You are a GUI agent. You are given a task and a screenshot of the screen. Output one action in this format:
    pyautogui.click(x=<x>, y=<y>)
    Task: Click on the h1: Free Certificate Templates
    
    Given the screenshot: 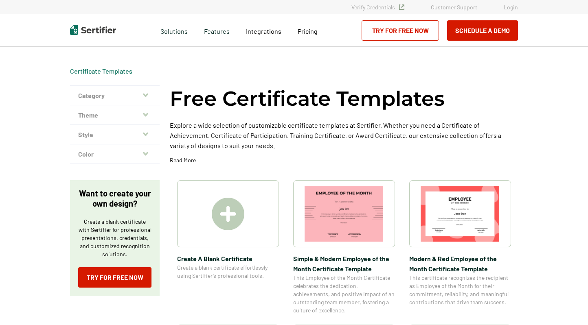 What is the action you would take?
    pyautogui.click(x=307, y=99)
    